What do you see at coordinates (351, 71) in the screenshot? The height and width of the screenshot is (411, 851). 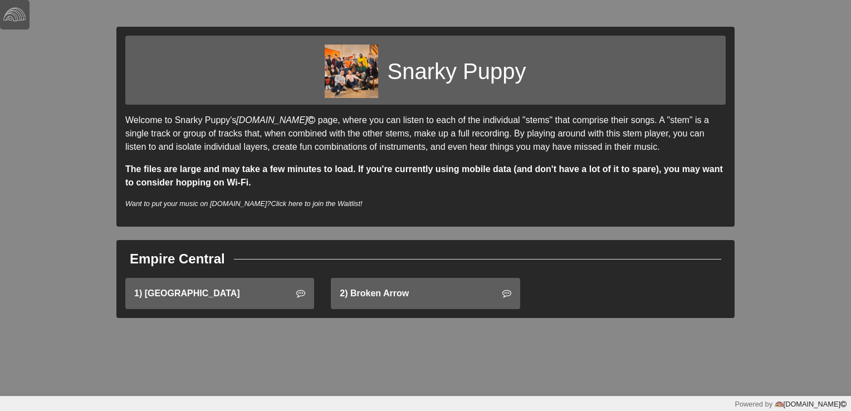 I see `img: b0ce2f957c79ba83289fe34b867a9dd4feee80d7bacaab490a73b75327e063d4.jpg` at bounding box center [351, 71].